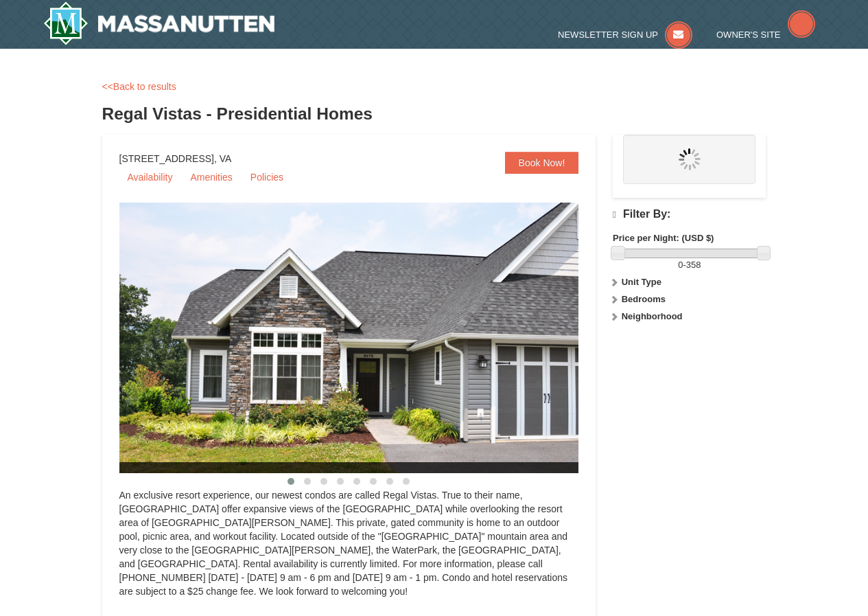 The image size is (868, 616). Describe the element at coordinates (625, 35) in the screenshot. I see `a: Newsletter Sign Up` at that location.